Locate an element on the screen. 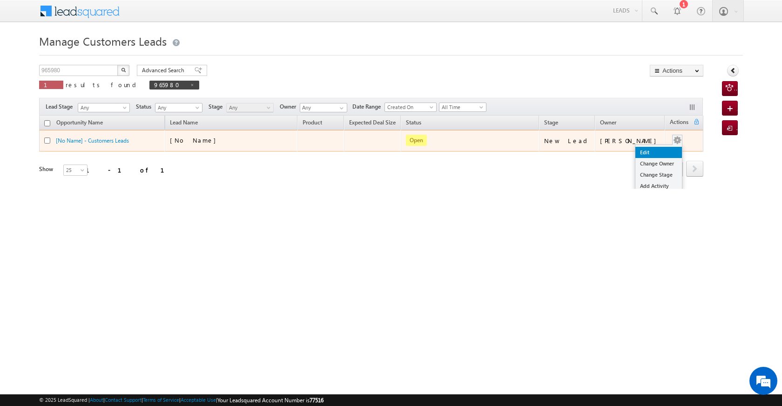  a: Opportunity Name is located at coordinates (80, 123).